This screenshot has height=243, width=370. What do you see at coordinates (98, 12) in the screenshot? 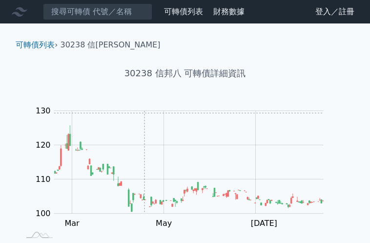
I see `input: 搜尋可轉債 代號／名稱` at bounding box center [98, 12].